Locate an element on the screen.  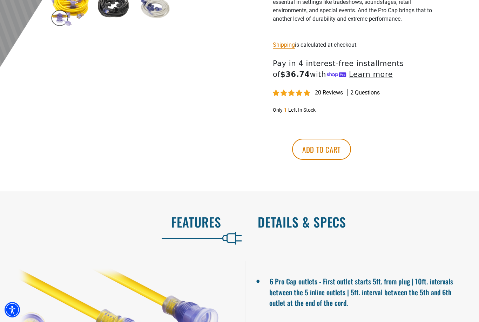
span: 2 questions is located at coordinates (365, 93).